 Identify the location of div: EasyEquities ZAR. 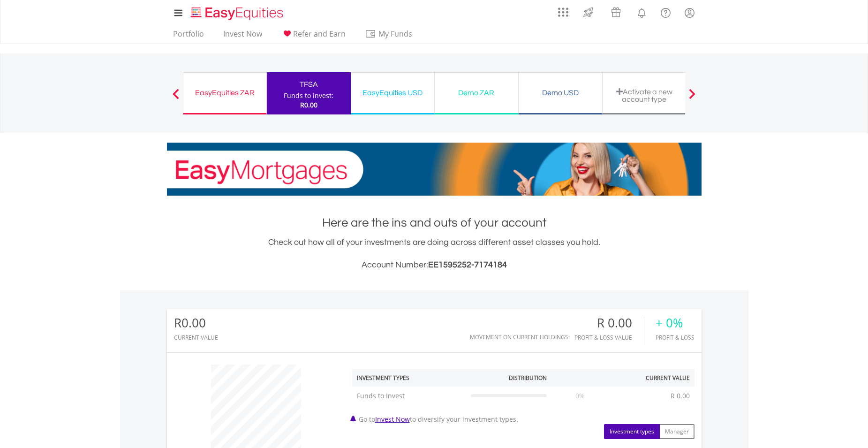
(225, 93).